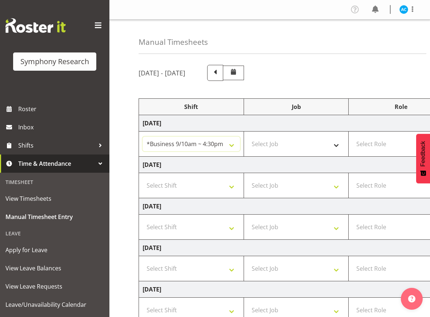 The height and width of the screenshot is (317, 430). What do you see at coordinates (55, 287) in the screenshot?
I see `a: View Leave Requests` at bounding box center [55, 287].